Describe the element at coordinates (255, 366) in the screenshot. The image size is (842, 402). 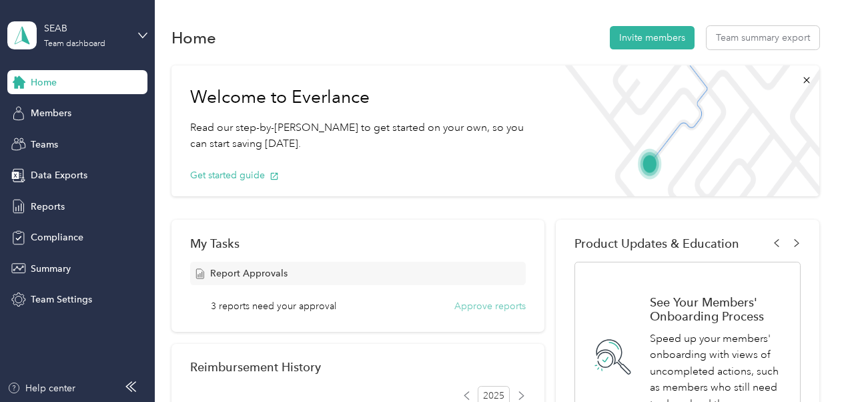
I see `h2: Reimbursement History` at that location.